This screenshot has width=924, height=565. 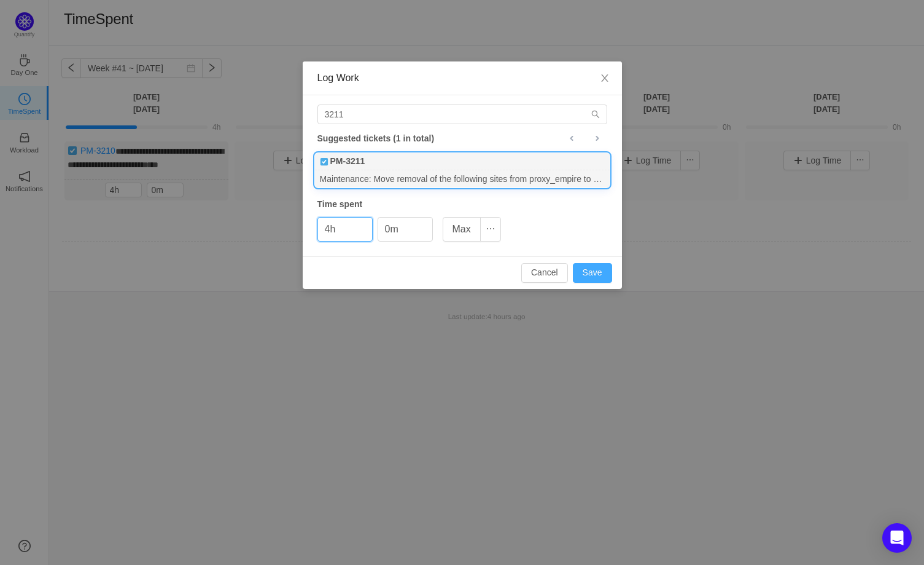 What do you see at coordinates (463, 138) in the screenshot?
I see `div: Suggested tickets (1 in total)` at bounding box center [463, 138].